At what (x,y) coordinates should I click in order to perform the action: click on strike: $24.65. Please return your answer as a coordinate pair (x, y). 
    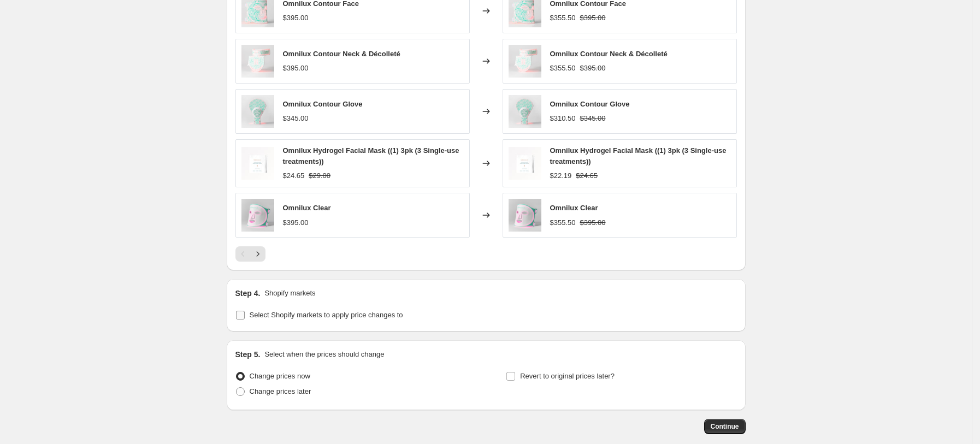
    Looking at the image, I should click on (587, 176).